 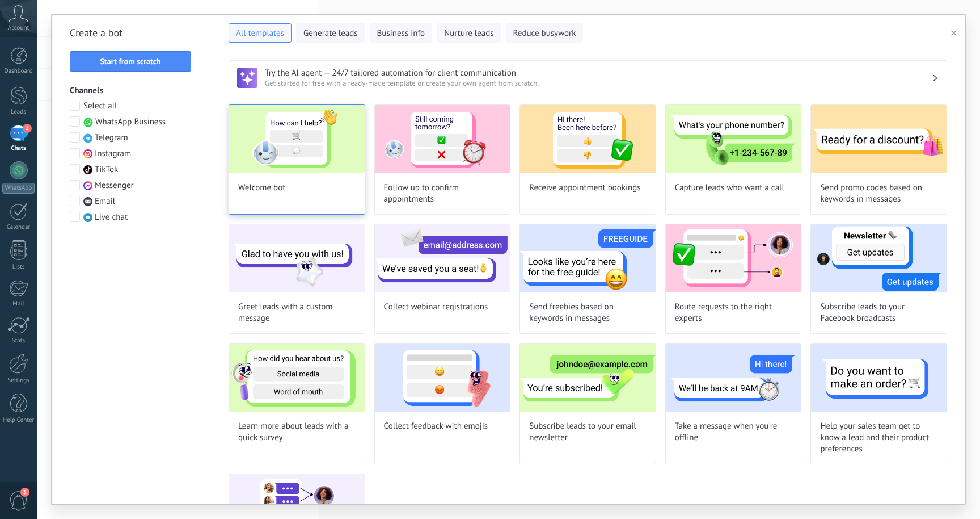 What do you see at coordinates (130, 90) in the screenshot?
I see `h3: Channels` at bounding box center [130, 90].